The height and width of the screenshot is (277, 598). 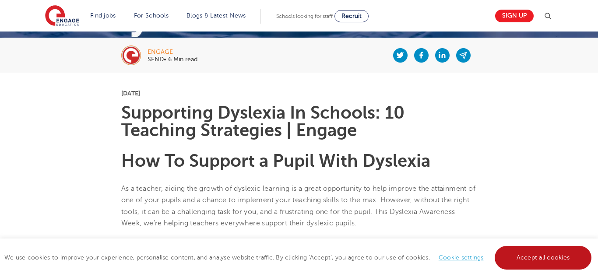 What do you see at coordinates (298, 206) in the screenshot?
I see `span: As a teacher, aiding the growth of dyslexic learning is a great opportunity to help improve the a...` at bounding box center [298, 206].